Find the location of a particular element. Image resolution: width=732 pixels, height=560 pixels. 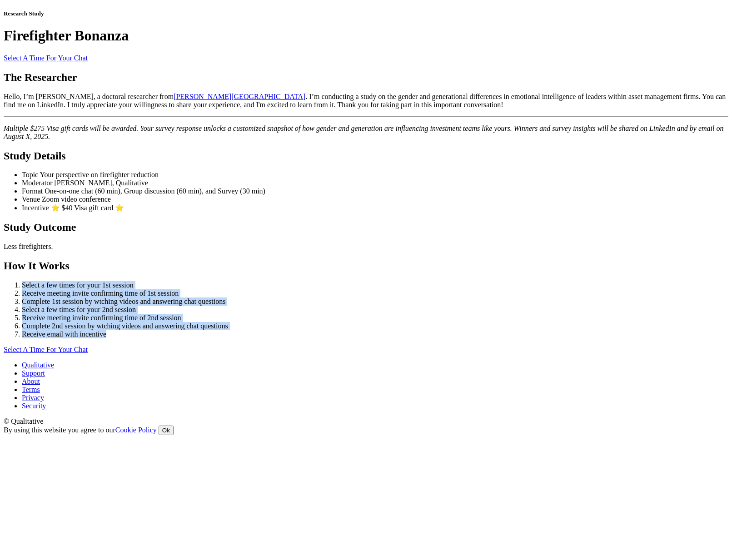

a: About is located at coordinates (31, 381).